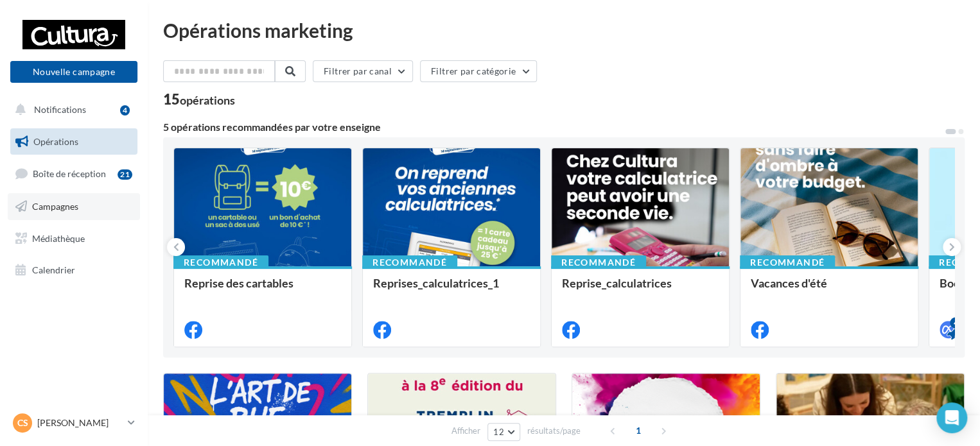  Describe the element at coordinates (73, 270) in the screenshot. I see `a: Calendrier` at that location.